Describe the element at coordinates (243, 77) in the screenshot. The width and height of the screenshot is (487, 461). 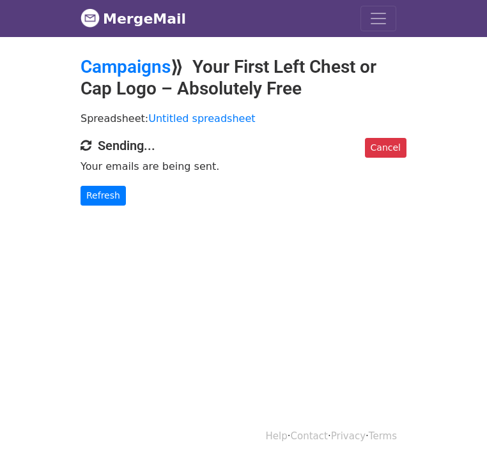
I see `h2: ⟫ Your First Left Chest or Cap Logo – Absolutely Free` at that location.